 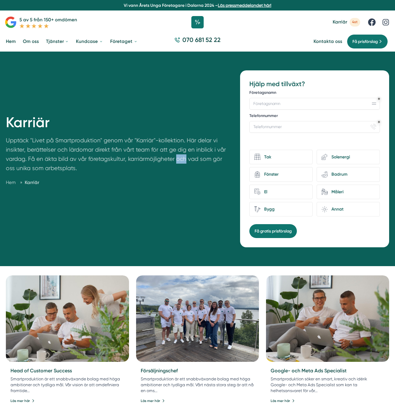 I want to click on p: Smartproduktion är ett snabbväxande bolag med höga ambitioner och tydliga mål. Vårt nästa stora s..., so click(x=198, y=385).